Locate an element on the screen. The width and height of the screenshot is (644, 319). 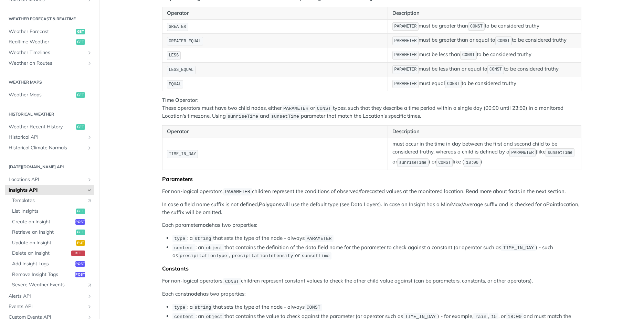
span: Templates is located at coordinates (48, 201).